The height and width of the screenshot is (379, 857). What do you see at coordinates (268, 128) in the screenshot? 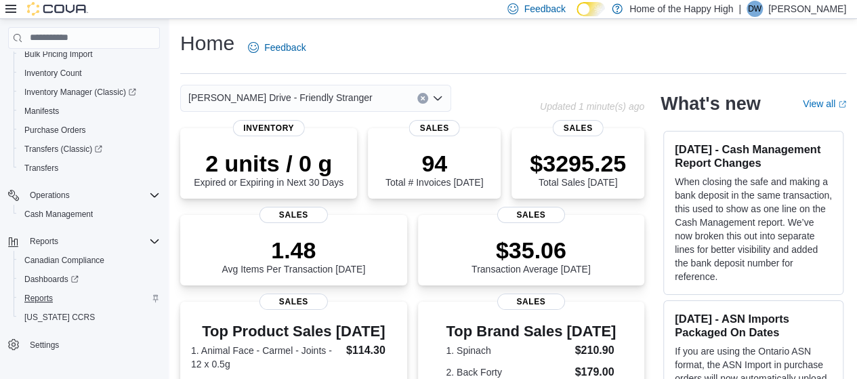
I see `span: Inventory` at bounding box center [268, 128].